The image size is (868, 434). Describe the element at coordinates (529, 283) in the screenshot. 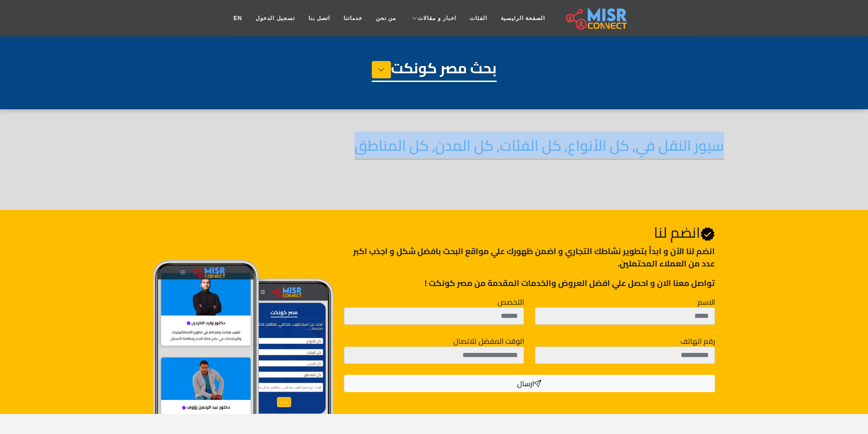

I see `p: تواصل معنا الان و احصل علي افضل العروض والخدمات المقدمة من مصر كونكت !` at that location.